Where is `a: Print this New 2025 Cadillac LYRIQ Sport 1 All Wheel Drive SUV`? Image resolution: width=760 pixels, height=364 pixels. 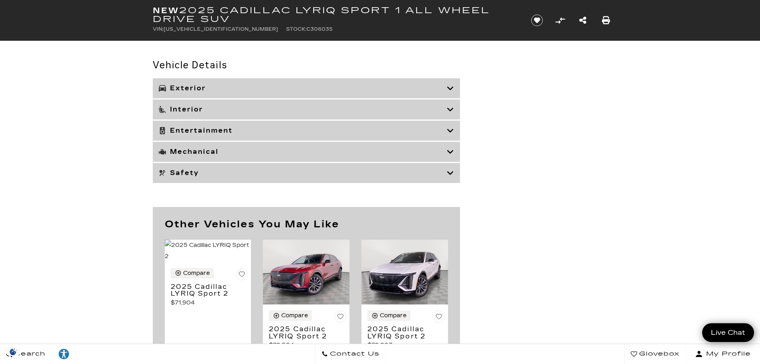 a: Print this New 2025 Cadillac LYRIQ Sport 1 All Wheel Drive SUV is located at coordinates (606, 20).